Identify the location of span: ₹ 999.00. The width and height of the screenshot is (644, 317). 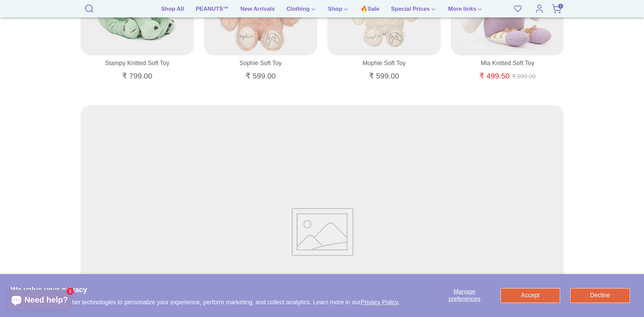
(523, 76).